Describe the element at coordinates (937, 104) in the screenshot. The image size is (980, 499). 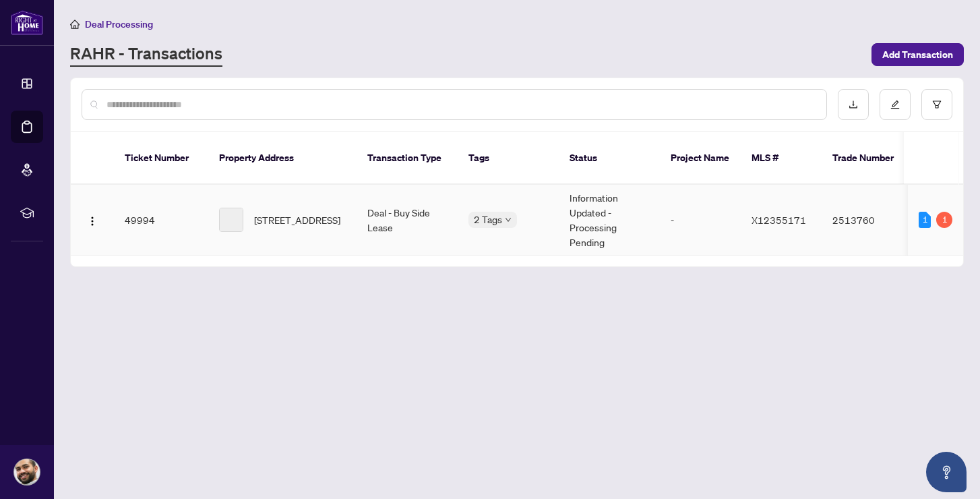
I see `button: filter` at that location.